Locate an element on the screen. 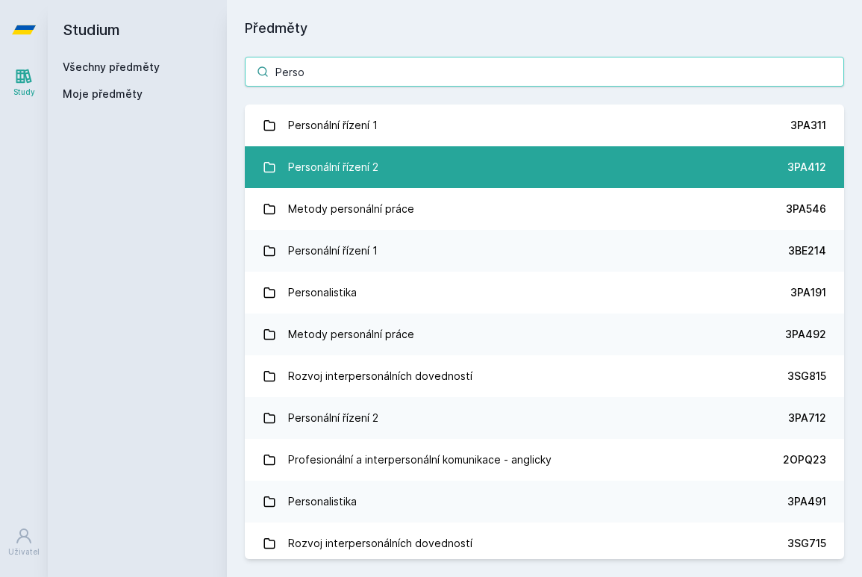  div: 3PA546 is located at coordinates (806, 209).